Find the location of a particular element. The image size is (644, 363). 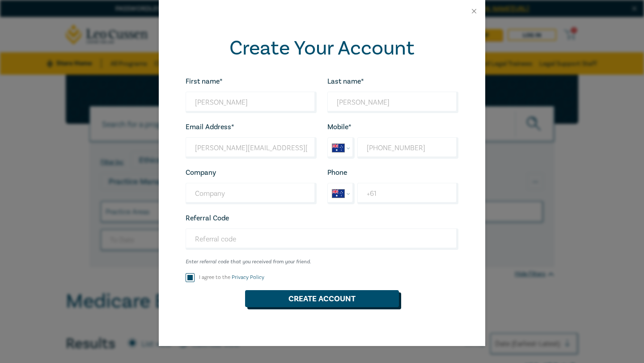

label: Last name* is located at coordinates (345, 81).